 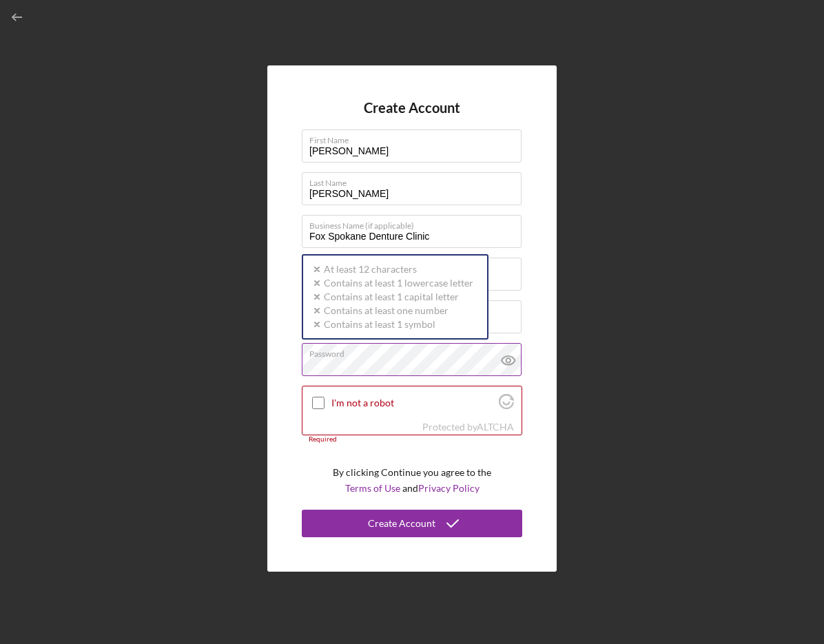 I want to click on p: By clicking Continue you agree to the and, so click(x=412, y=480).